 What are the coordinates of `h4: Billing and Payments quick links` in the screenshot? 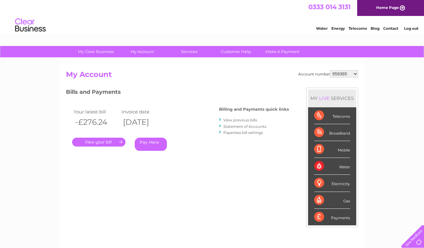 It's located at (254, 109).